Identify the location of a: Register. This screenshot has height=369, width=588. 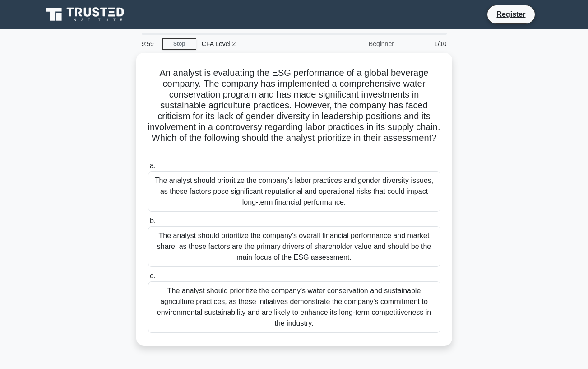
(511, 14).